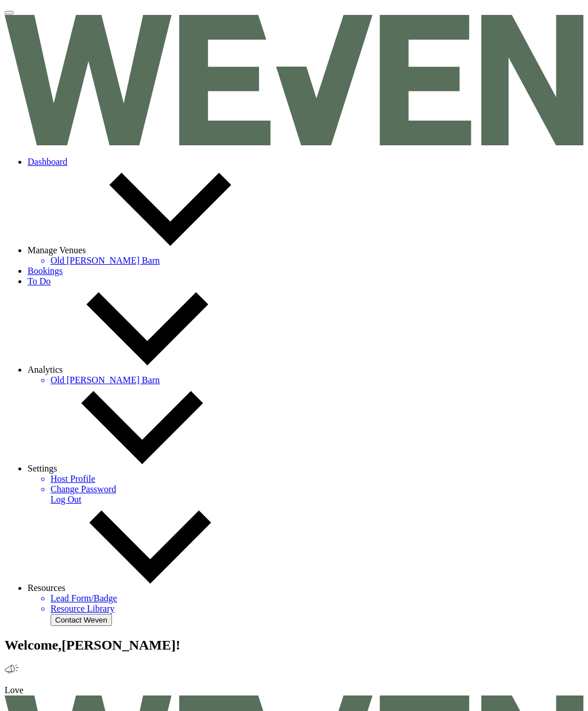  What do you see at coordinates (47, 161) in the screenshot?
I see `a: Dashboard` at bounding box center [47, 161].